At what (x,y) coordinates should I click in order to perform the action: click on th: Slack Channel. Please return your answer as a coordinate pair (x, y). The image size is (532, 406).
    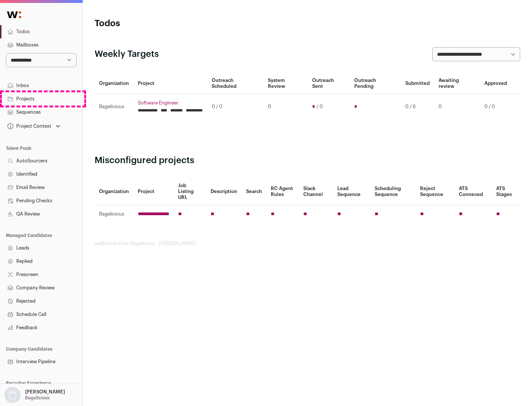
    Looking at the image, I should click on (316, 192).